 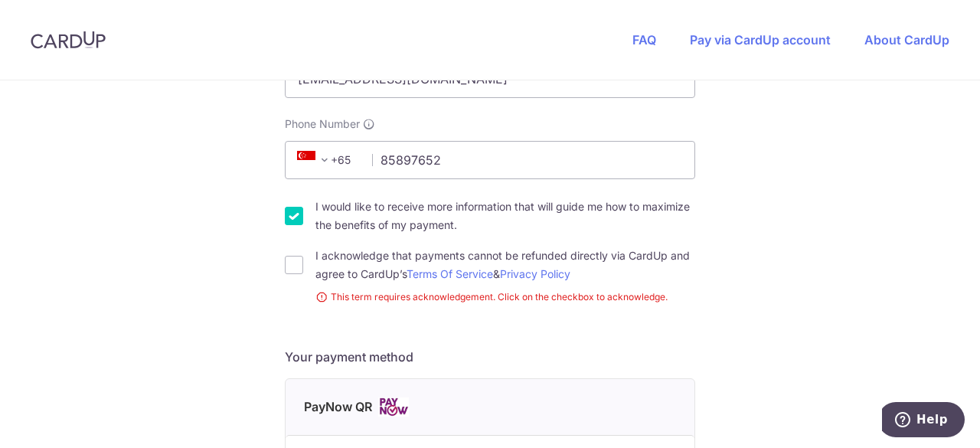 What do you see at coordinates (50, 17) in the screenshot?
I see `span: Help` at bounding box center [50, 17].